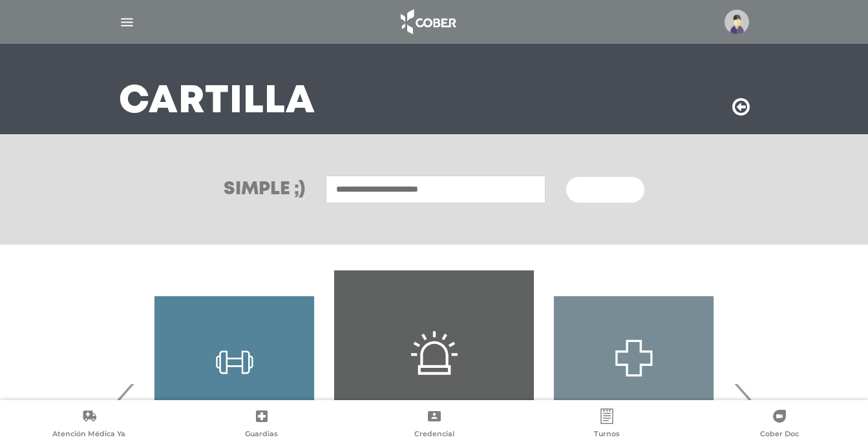  Describe the element at coordinates (779, 425) in the screenshot. I see `a: Cober Doc` at that location.